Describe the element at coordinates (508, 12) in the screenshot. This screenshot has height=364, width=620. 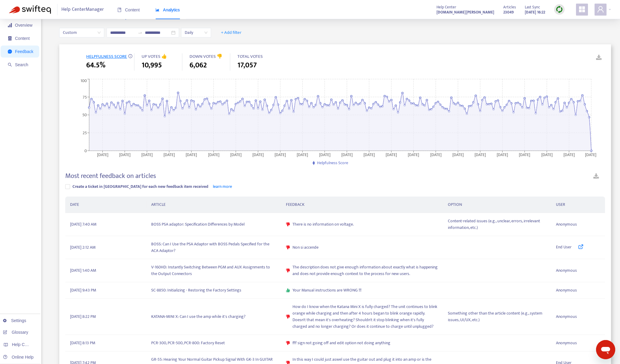
I see `strong: 23049` at that location.